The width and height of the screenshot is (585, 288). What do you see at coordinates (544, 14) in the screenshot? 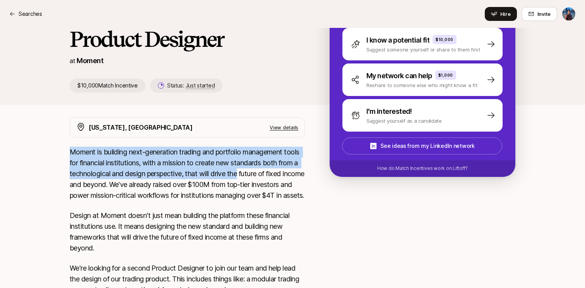
I see `span: Invite` at bounding box center [544, 14].